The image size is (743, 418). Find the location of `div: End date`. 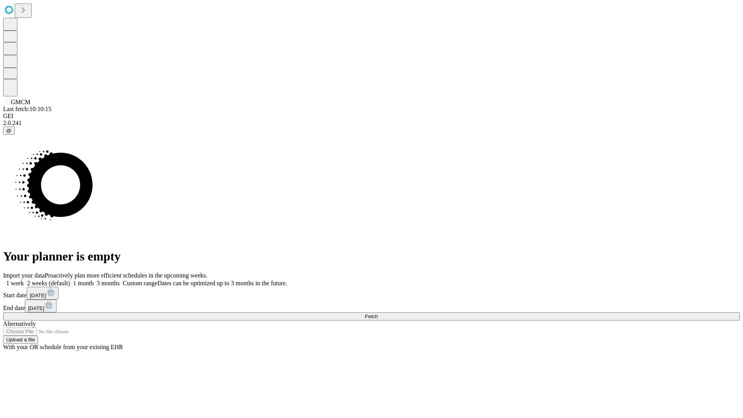

div: End date is located at coordinates (372, 306).